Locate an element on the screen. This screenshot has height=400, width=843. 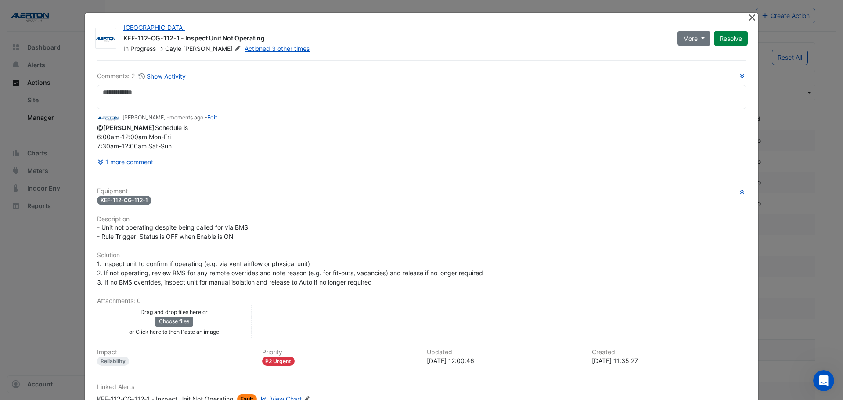
span: Schedule is 6:00am-12:00am Mon-Fri 7:30am-12:00am Sat-Sun is located at coordinates (143, 137).